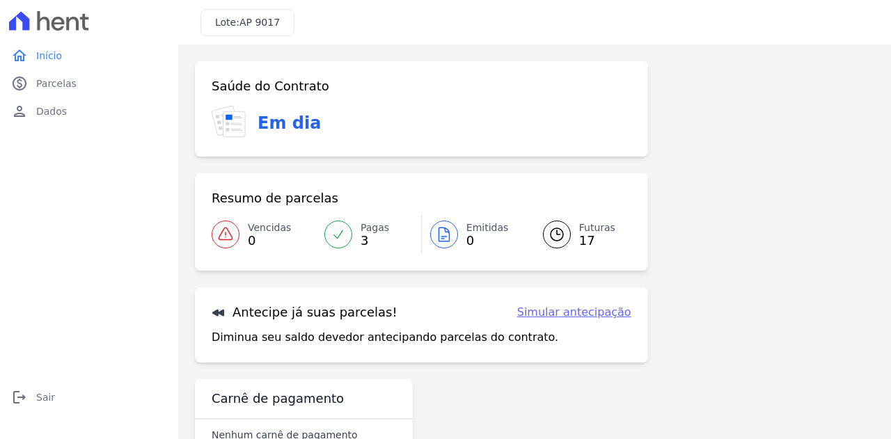  I want to click on h3: Saúde do Contrato, so click(270, 86).